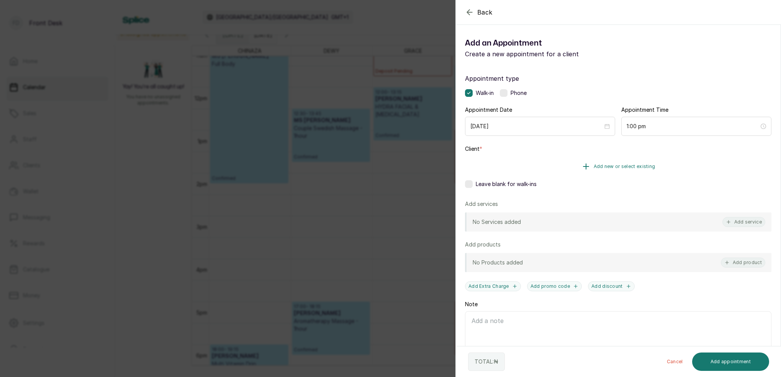  What do you see at coordinates (482, 245) in the screenshot?
I see `p: Add products` at bounding box center [482, 245].